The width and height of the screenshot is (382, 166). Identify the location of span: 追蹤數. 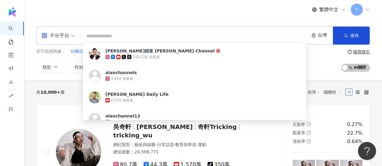
(113, 67).